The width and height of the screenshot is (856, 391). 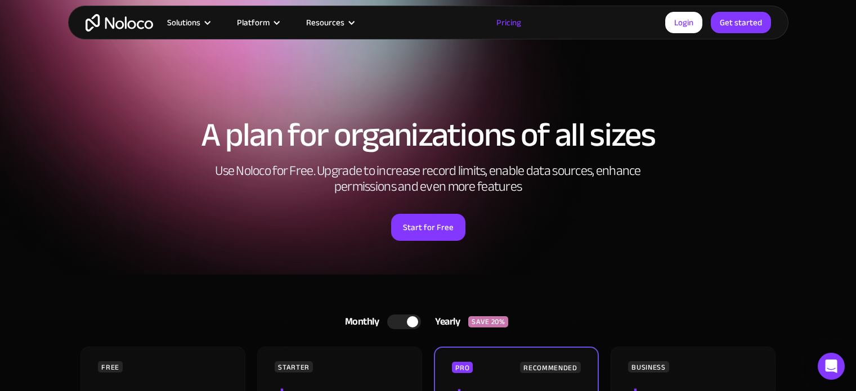 What do you see at coordinates (428, 179) in the screenshot?
I see `h2: Use Noloco for Free. Upgrade to increase record limits, enable data sources, enhance permissions ...` at bounding box center [428, 179].